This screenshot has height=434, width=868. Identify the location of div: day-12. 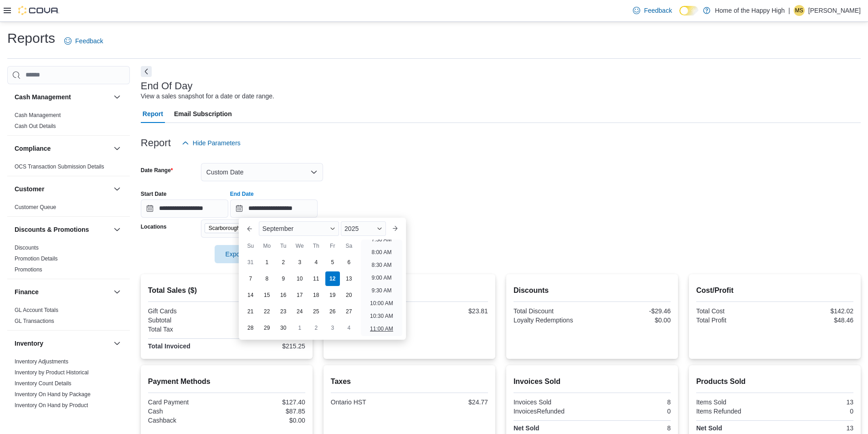
(333, 279).